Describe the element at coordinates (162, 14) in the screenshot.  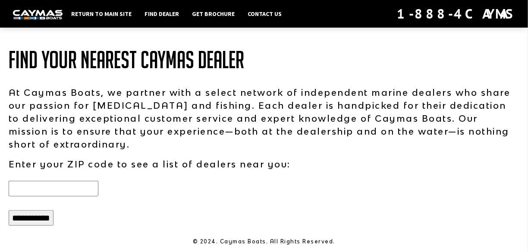
I see `a: Find Dealer` at that location.